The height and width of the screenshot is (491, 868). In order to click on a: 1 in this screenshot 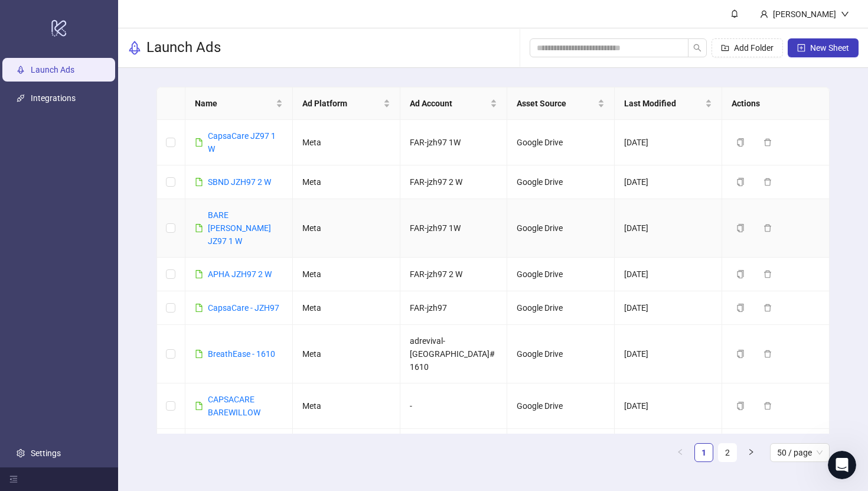, I will do `click(704, 452)`.